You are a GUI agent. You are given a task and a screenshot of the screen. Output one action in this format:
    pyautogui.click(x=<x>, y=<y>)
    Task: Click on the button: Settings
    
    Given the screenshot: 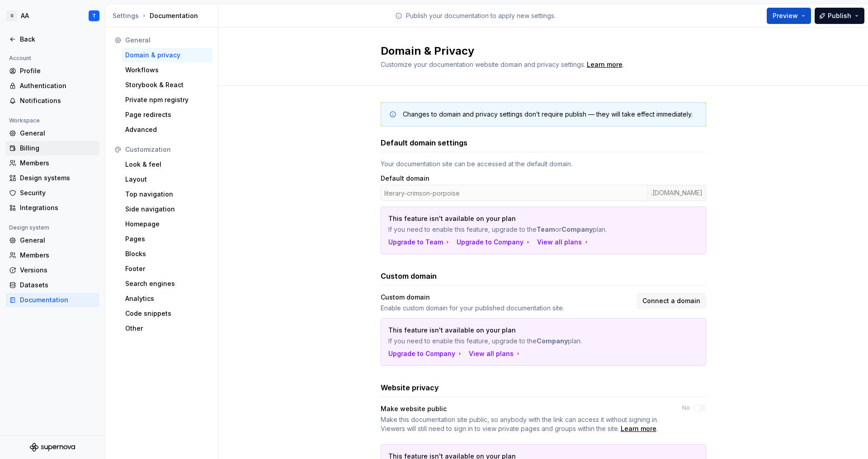 What is the action you would take?
    pyautogui.click(x=126, y=16)
    